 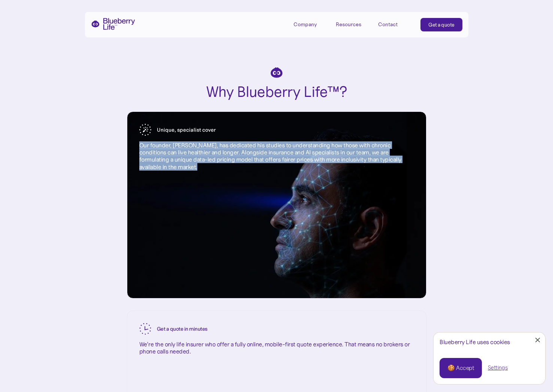 What do you see at coordinates (441, 25) in the screenshot?
I see `div: Get a quote` at bounding box center [441, 25].